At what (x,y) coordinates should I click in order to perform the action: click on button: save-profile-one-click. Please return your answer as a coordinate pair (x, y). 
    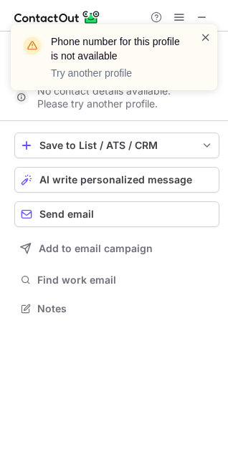
    Looking at the image, I should click on (117, 145).